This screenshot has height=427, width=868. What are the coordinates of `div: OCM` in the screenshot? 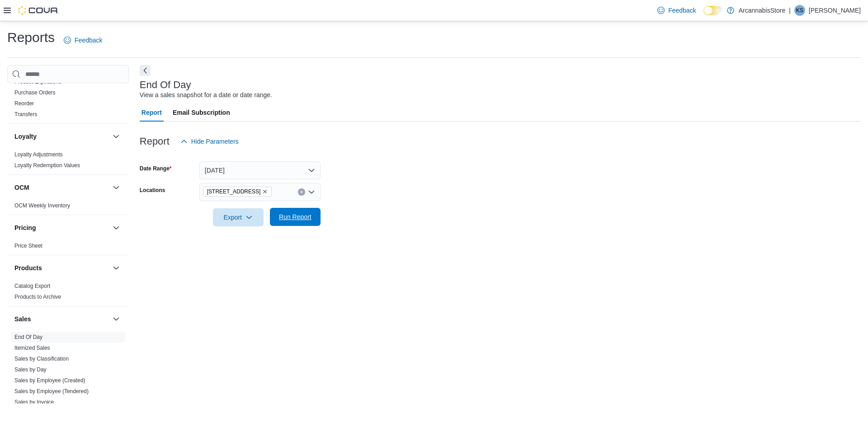 It's located at (68, 207).